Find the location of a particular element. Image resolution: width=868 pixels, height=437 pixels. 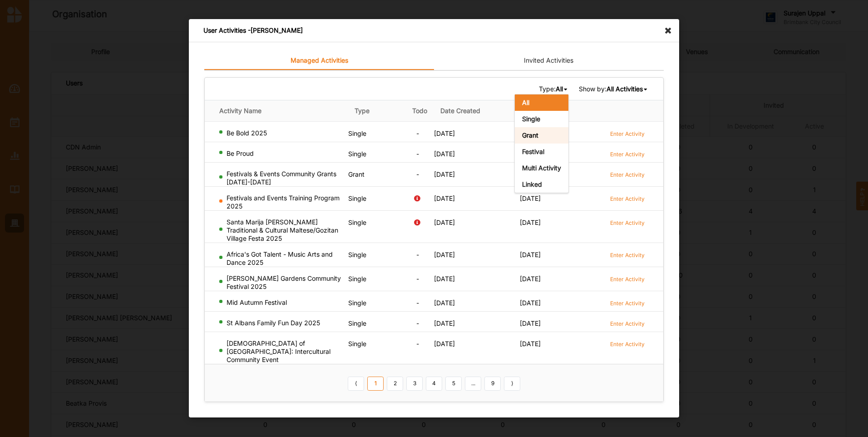

a: 1 is located at coordinates (376, 384).